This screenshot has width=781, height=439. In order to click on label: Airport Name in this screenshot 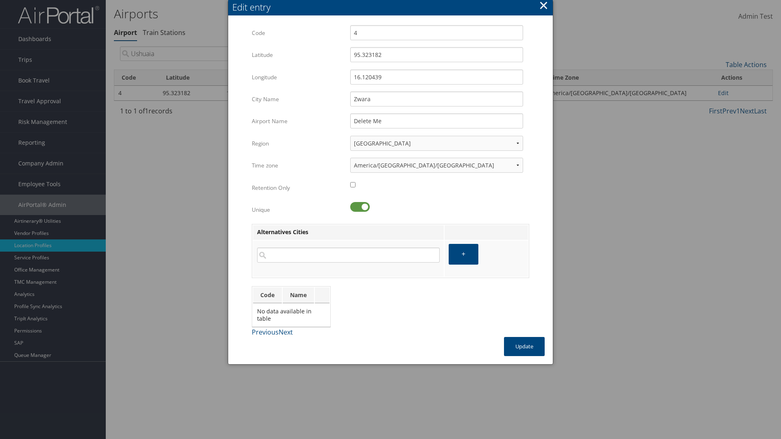, I will do `click(298, 121)`.